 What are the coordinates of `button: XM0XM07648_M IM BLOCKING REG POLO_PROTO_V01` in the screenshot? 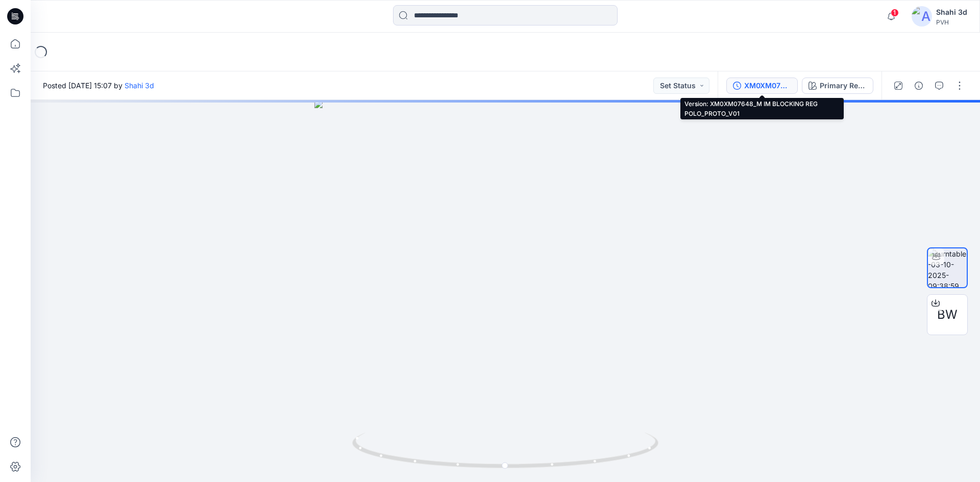 It's located at (762, 86).